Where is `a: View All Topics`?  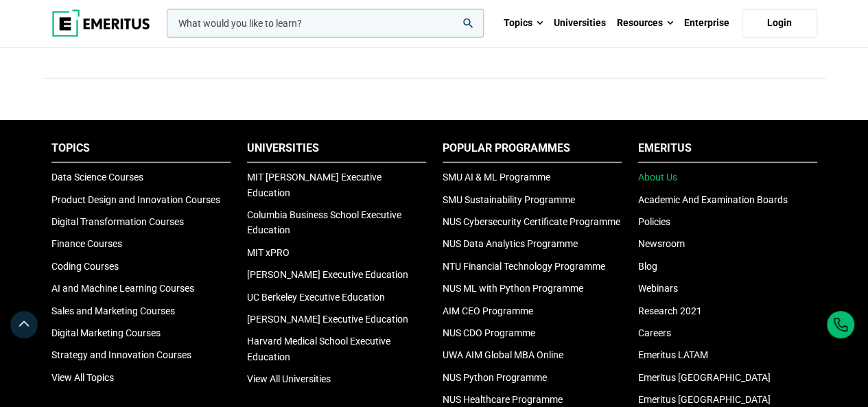
a: View All Topics is located at coordinates (82, 377).